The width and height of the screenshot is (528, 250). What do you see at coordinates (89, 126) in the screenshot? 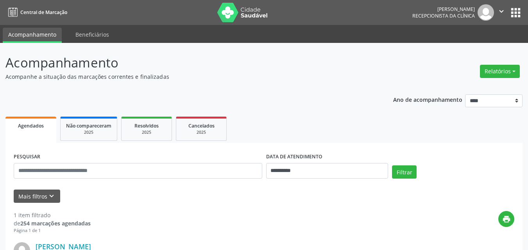
I see `span: Não compareceram` at bounding box center [89, 126].